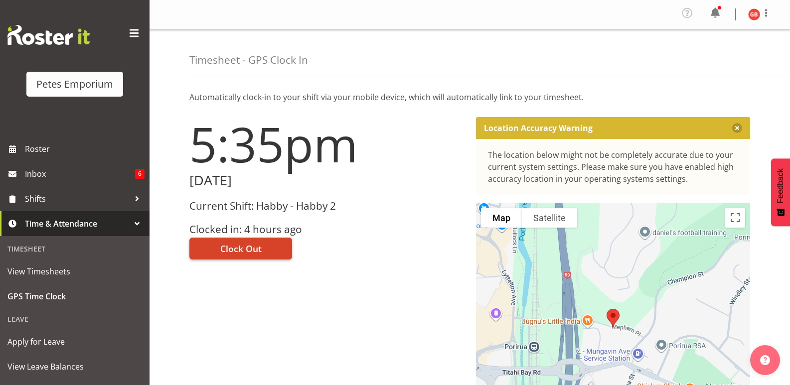  I want to click on button: Clock Out, so click(241, 249).